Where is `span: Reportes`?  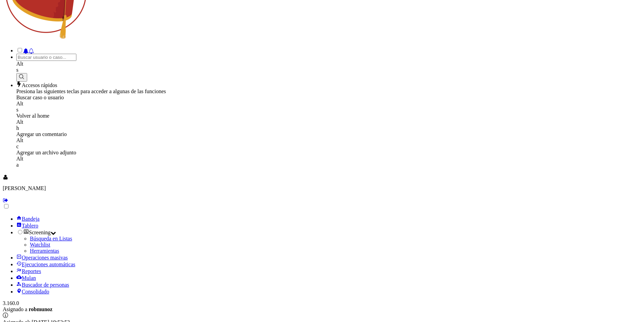 span: Reportes is located at coordinates (31, 271).